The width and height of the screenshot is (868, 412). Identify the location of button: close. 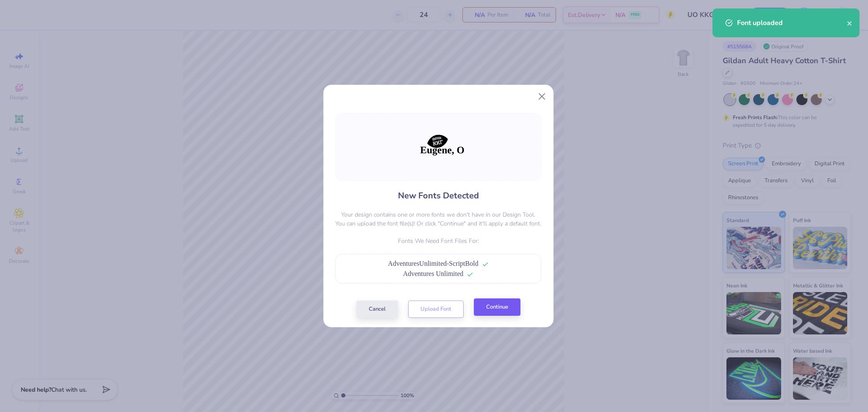
(849, 23).